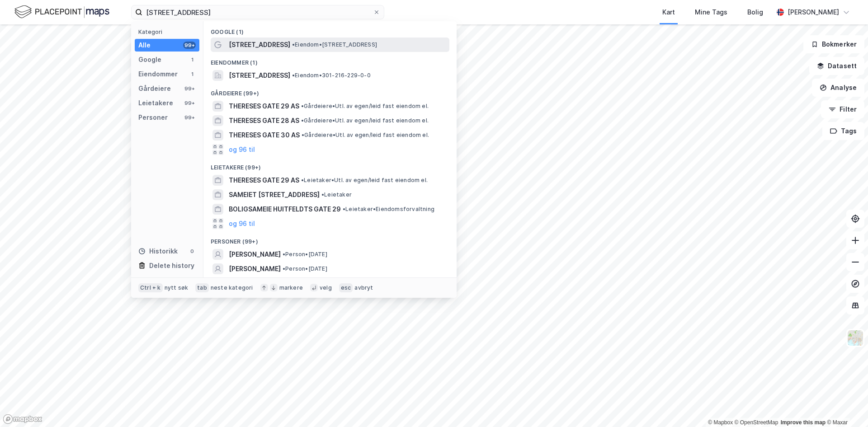  I want to click on div: markere, so click(291, 288).